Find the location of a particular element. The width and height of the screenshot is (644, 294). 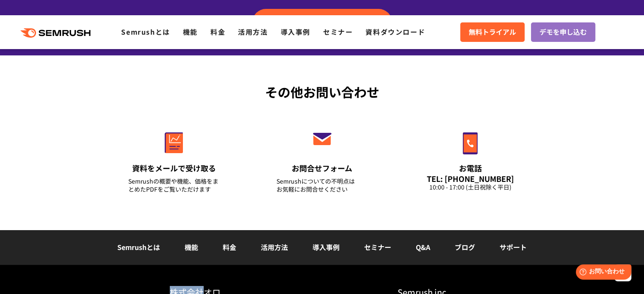

div: 資料をメールで受け取る is located at coordinates (174, 168).